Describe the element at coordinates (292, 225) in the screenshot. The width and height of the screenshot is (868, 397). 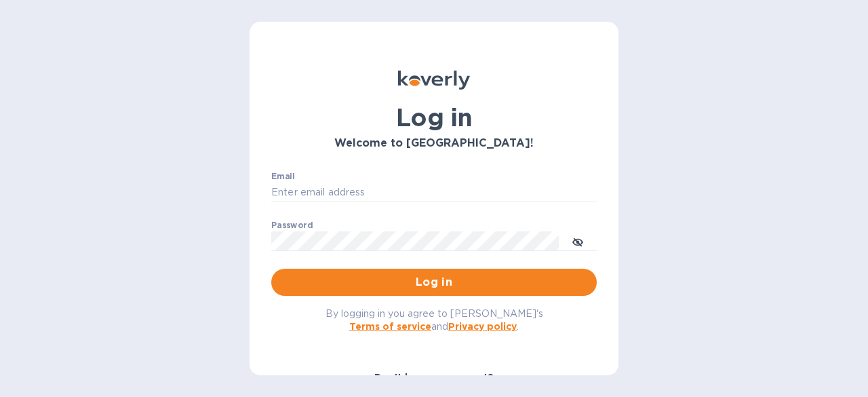
I see `label: Password` at that location.